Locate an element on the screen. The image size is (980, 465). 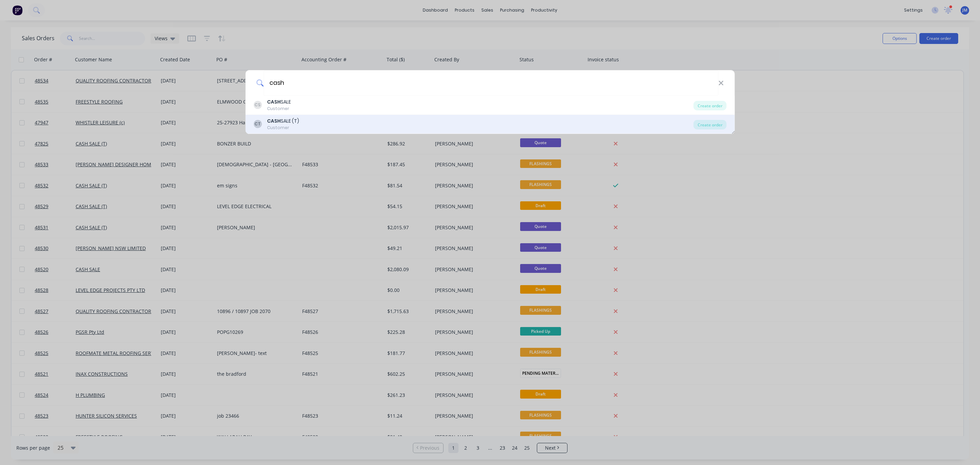
div: SALE (T) is located at coordinates (283, 121).